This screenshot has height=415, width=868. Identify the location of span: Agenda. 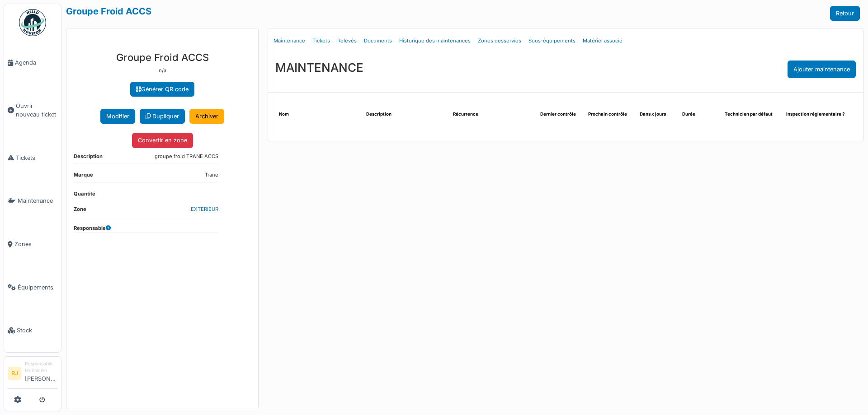
(36, 62).